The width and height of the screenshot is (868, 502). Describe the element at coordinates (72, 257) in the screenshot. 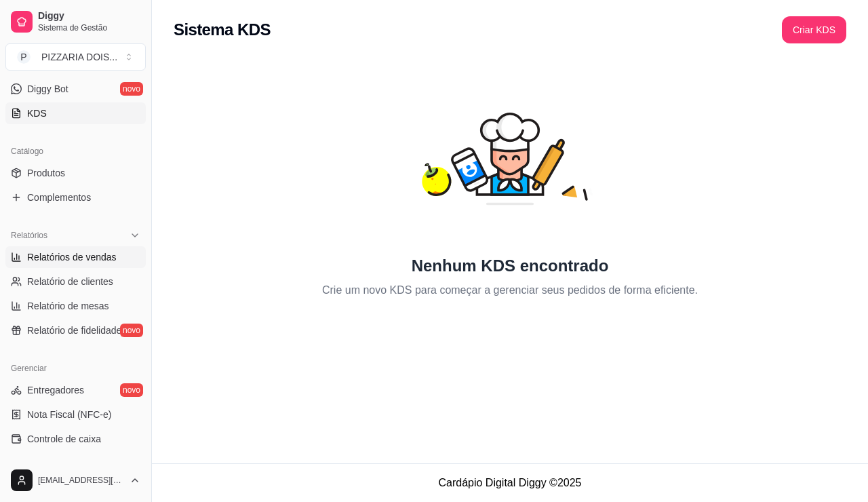

I see `span: Relatórios de vendas` at that location.